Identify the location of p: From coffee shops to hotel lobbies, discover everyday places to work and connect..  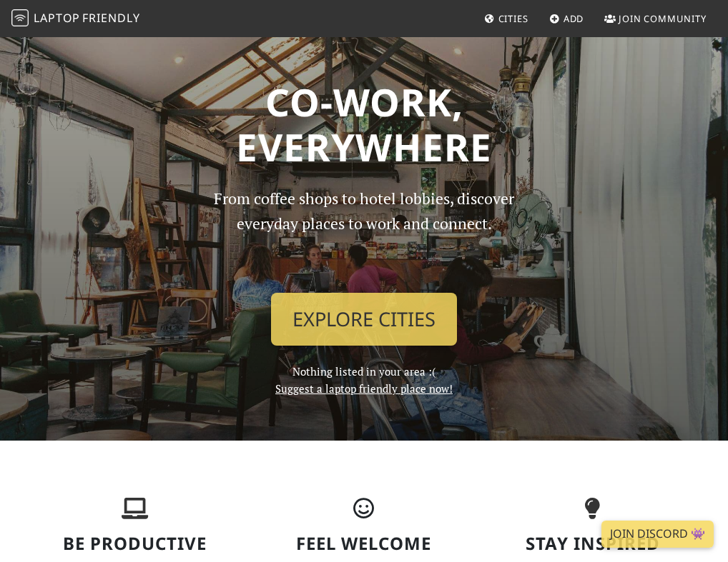
(364, 234).